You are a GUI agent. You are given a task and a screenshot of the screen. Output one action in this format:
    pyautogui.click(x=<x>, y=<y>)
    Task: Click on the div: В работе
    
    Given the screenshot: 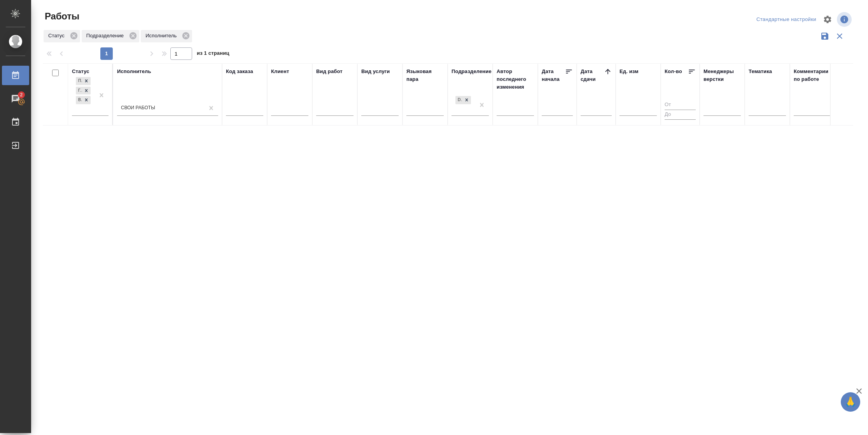 What is the action you would take?
    pyautogui.click(x=79, y=100)
    